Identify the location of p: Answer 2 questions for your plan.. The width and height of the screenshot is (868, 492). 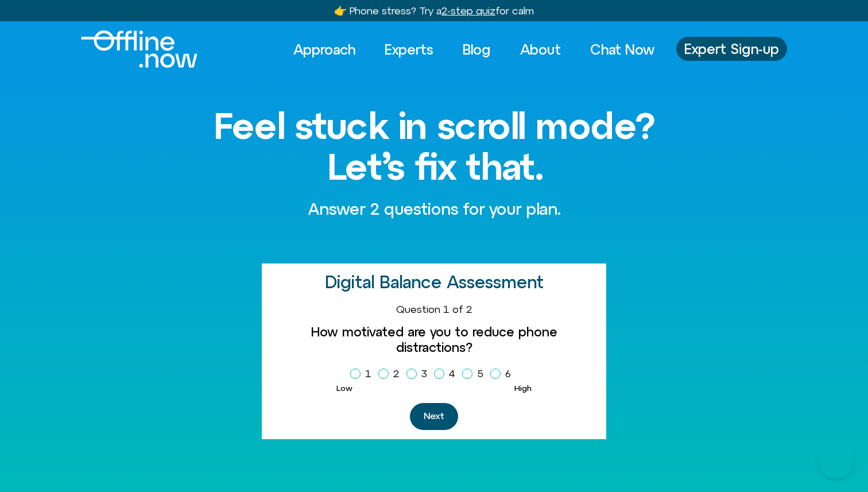
(434, 209).